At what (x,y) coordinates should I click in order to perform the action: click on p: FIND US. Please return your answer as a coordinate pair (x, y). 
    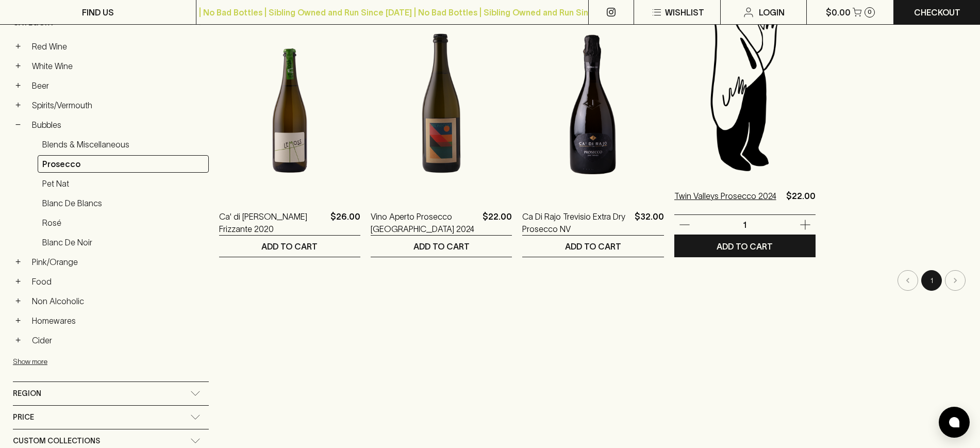
    Looking at the image, I should click on (98, 13).